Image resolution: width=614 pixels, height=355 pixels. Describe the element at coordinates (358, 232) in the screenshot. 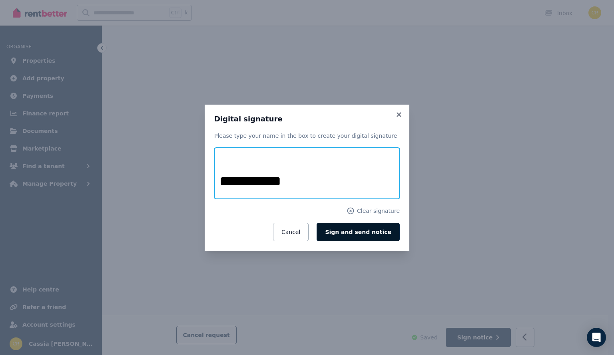

I see `button: Sign and send notice` at that location.